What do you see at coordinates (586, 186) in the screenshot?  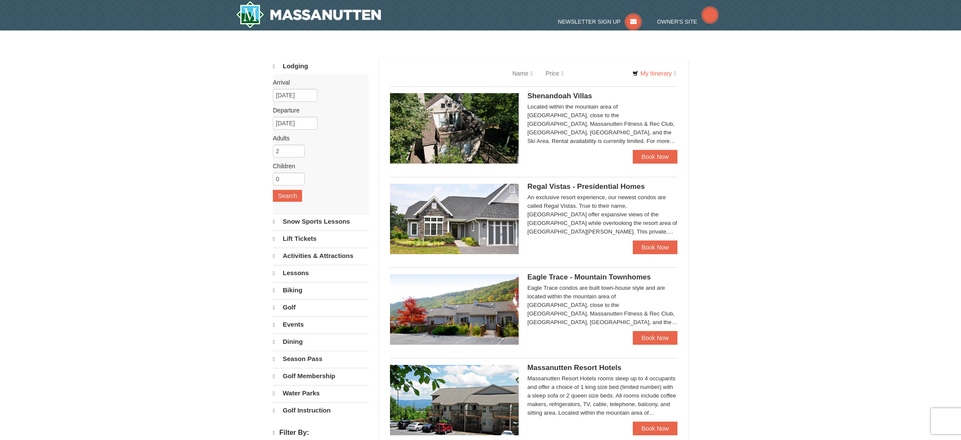 I see `span: Regal Vistas - Presidential Homes` at bounding box center [586, 186].